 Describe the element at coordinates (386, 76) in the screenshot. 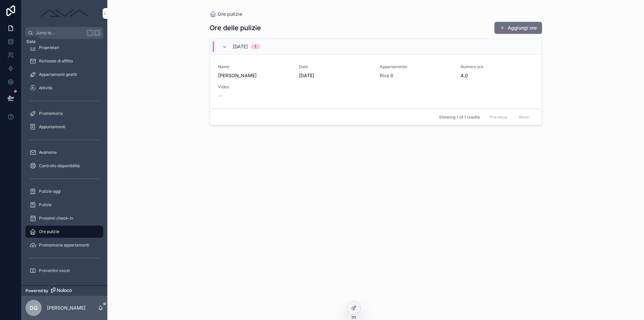

I see `a: Riva 6` at that location.